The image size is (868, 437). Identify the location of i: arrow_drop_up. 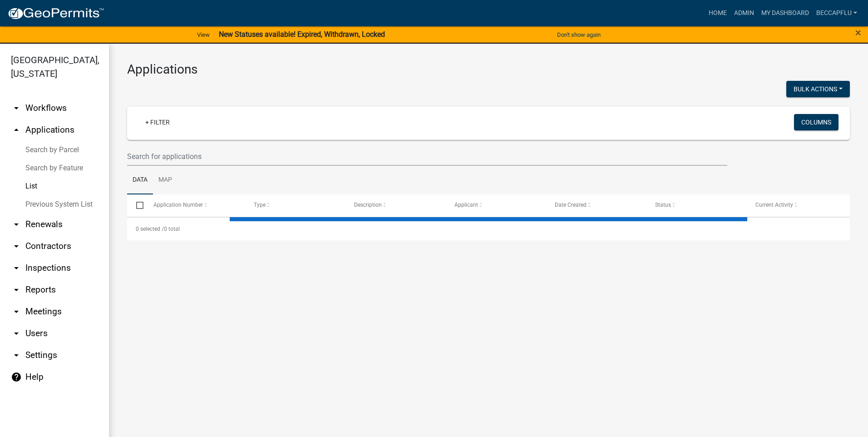
(17, 130).